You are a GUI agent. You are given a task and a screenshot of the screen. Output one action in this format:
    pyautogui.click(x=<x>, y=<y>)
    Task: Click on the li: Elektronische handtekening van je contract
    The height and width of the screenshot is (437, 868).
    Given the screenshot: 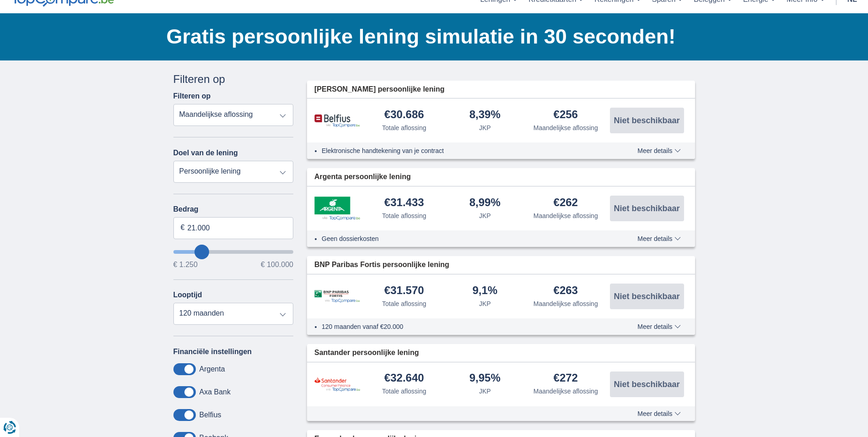 What is the action you would take?
    pyautogui.click(x=463, y=150)
    